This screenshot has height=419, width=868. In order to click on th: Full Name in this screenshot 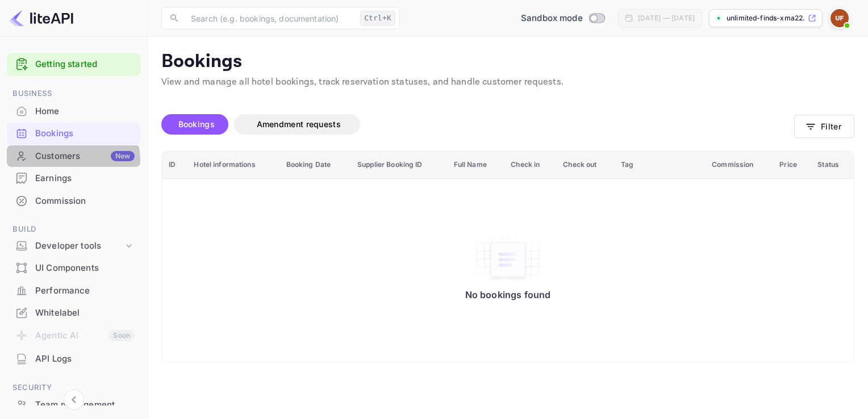, I will do `click(475, 165)`.